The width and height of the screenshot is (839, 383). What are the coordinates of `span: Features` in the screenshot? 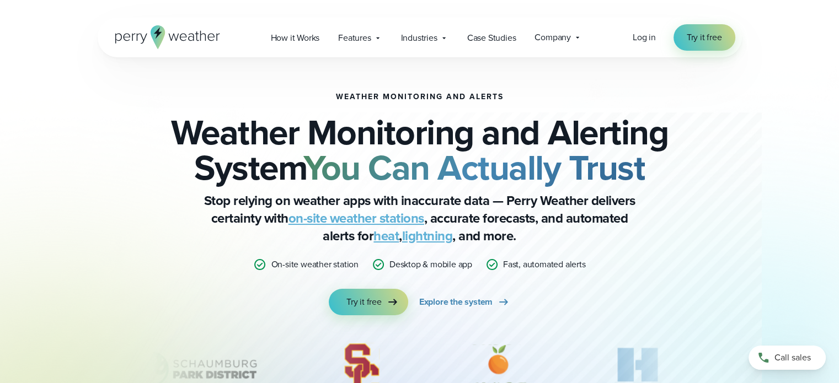 It's located at (354, 38).